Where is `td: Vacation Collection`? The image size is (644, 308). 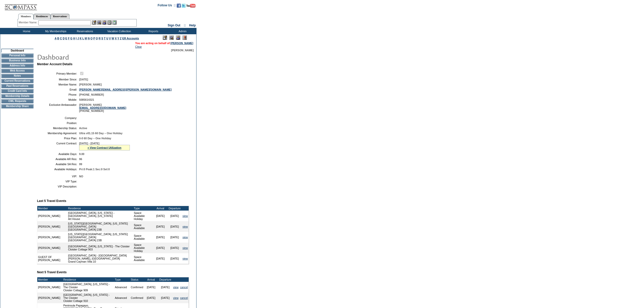
td: Vacation Collection is located at coordinates (119, 31).